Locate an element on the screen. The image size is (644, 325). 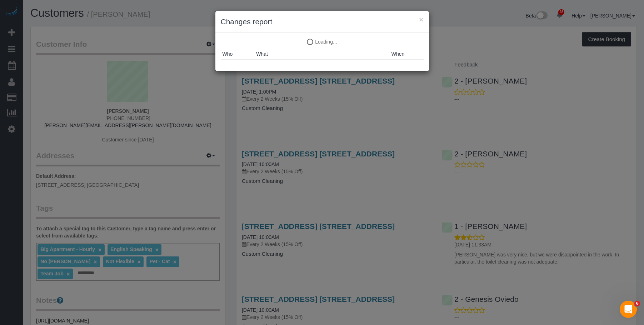
sui-modal: Changes report is located at coordinates (322, 41).